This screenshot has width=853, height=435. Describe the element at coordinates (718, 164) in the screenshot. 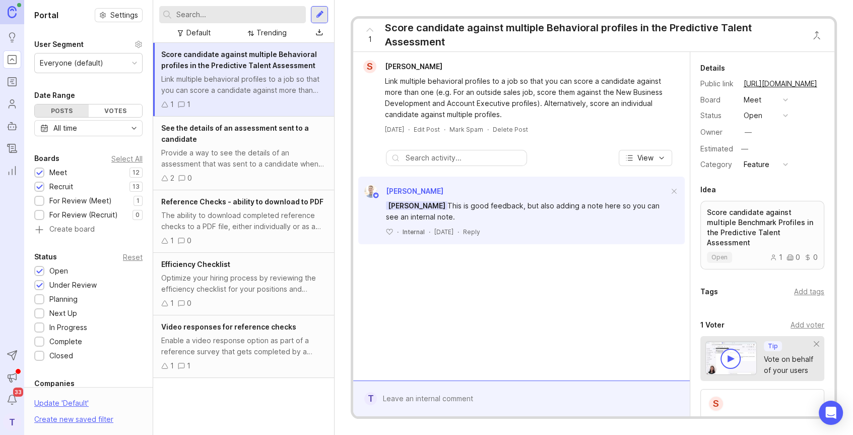

I see `div: Category` at that location.